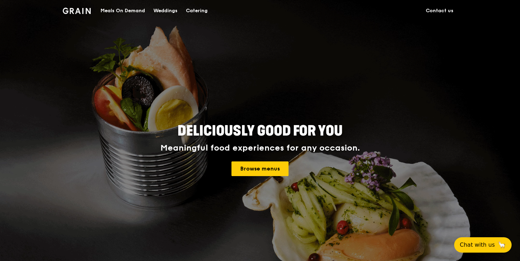 The height and width of the screenshot is (261, 520). What do you see at coordinates (165, 11) in the screenshot?
I see `div: Weddings` at bounding box center [165, 11].